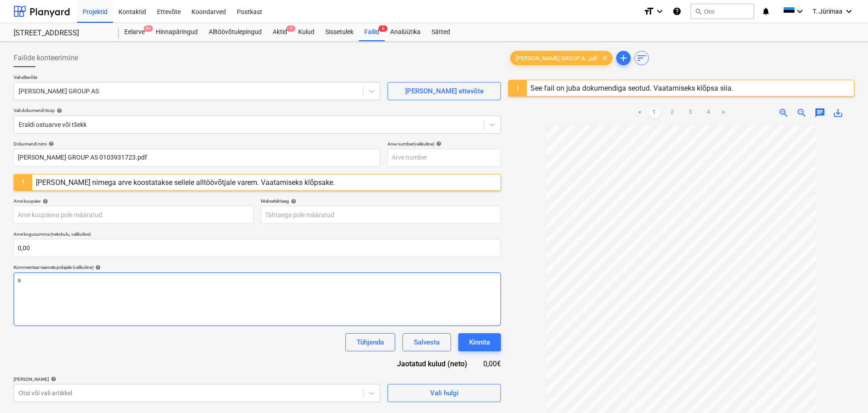 The image size is (868, 413). What do you see at coordinates (177, 32) in the screenshot?
I see `div: Hinnapäringud` at bounding box center [177, 32].